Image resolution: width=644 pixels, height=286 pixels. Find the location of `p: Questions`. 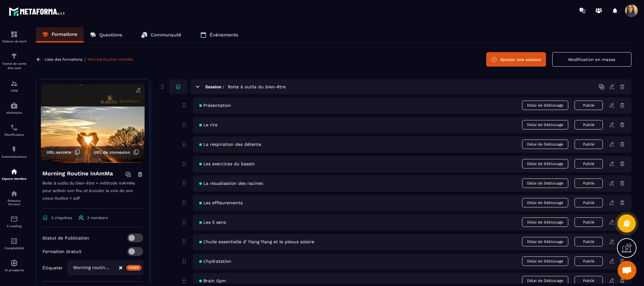

p: Questions is located at coordinates (110, 35).